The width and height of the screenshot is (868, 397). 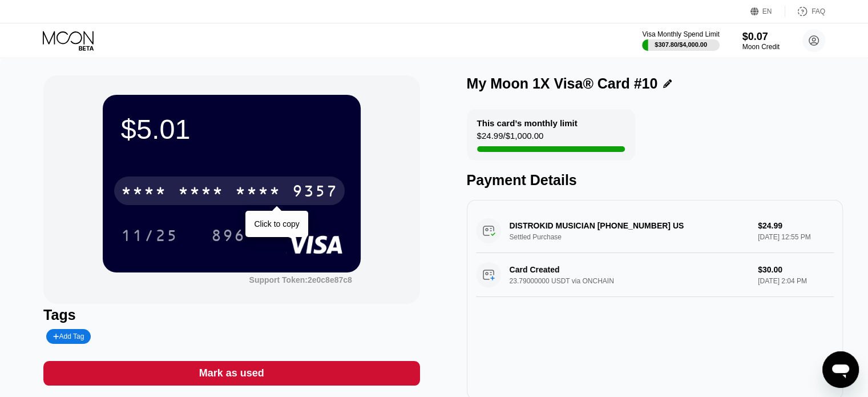 What do you see at coordinates (231, 314) in the screenshot?
I see `div: Tags` at bounding box center [231, 314].